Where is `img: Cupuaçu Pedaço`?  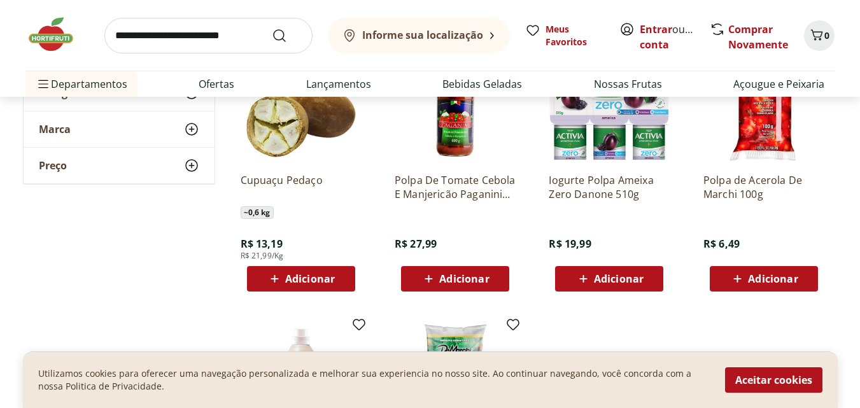 img: Cupuaçu Pedaço is located at coordinates (301, 102).